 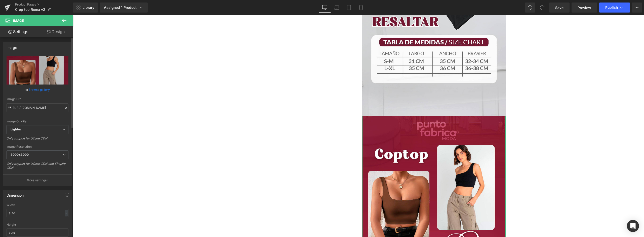 What do you see at coordinates (37, 108) in the screenshot?
I see `input: Link` at bounding box center [37, 108].